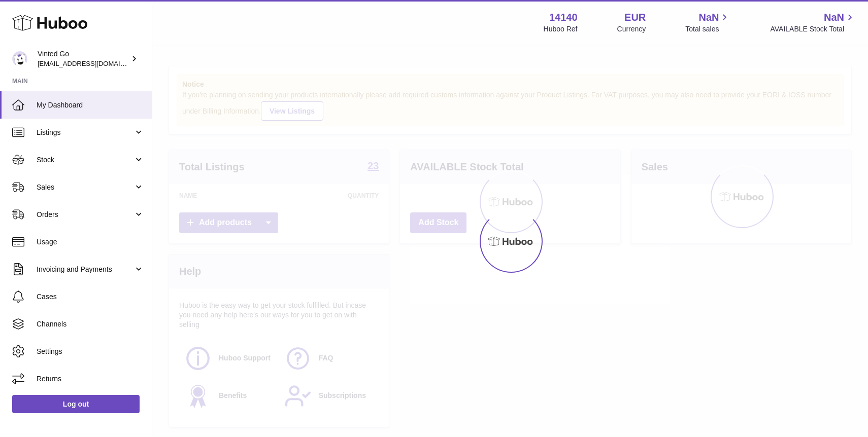 Image resolution: width=868 pixels, height=437 pixels. What do you see at coordinates (85, 269) in the screenshot?
I see `span: Invoicing and Payments` at bounding box center [85, 269].